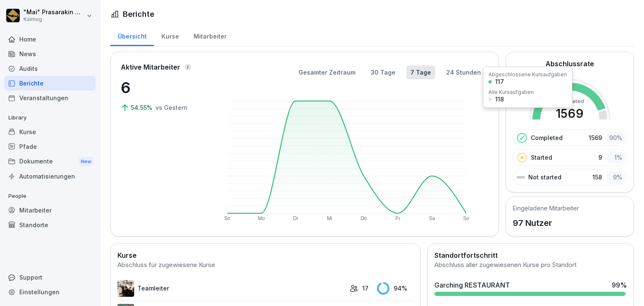 The height and width of the screenshot is (306, 644). What do you see at coordinates (50, 54) in the screenshot?
I see `div: News` at bounding box center [50, 54].